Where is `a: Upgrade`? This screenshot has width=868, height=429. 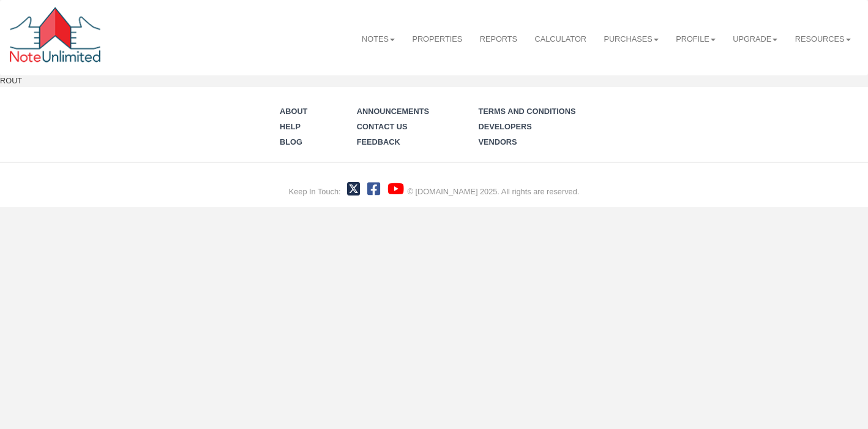 a: Upgrade is located at coordinates (755, 40).